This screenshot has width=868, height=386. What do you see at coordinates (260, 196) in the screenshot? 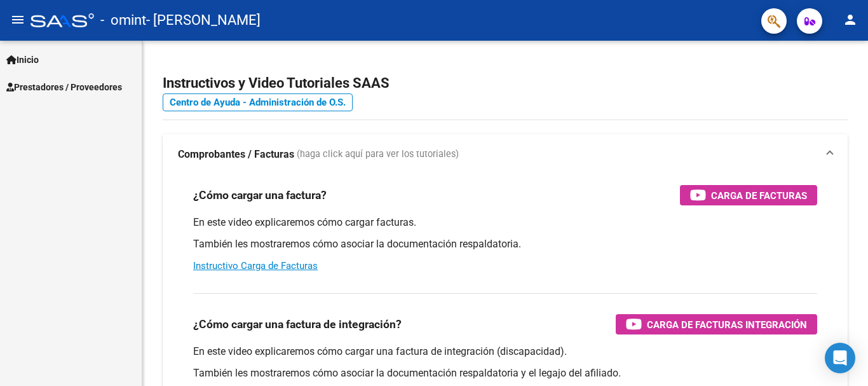
I see `h3: ¿Cómo cargar una factura?` at bounding box center [260, 196].